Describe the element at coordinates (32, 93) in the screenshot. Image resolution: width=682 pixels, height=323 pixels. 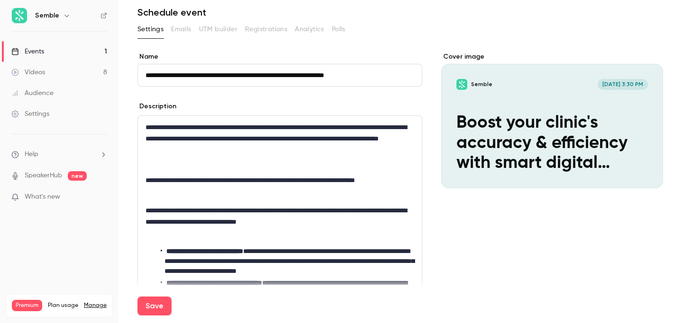
I see `div: Audience` at that location.